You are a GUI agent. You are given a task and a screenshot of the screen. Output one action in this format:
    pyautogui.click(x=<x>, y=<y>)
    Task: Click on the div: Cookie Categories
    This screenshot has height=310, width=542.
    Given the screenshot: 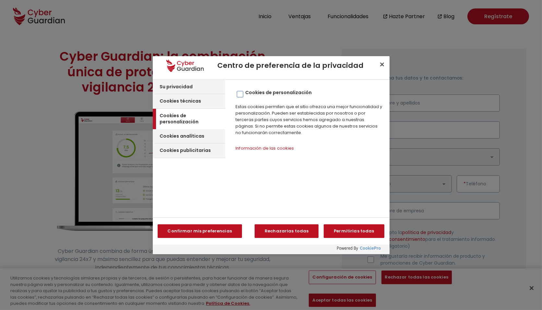 What is the action you would take?
    pyautogui.click(x=189, y=149)
    